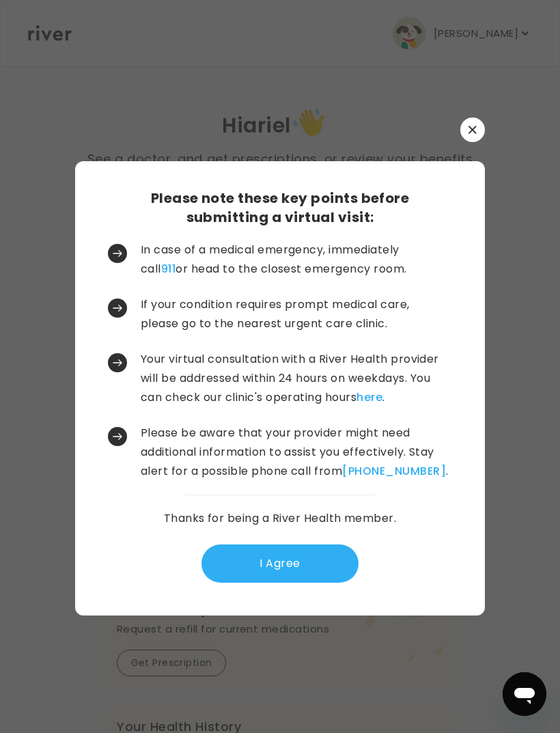  What do you see at coordinates (168, 268) in the screenshot?
I see `a: 911` at bounding box center [168, 268].